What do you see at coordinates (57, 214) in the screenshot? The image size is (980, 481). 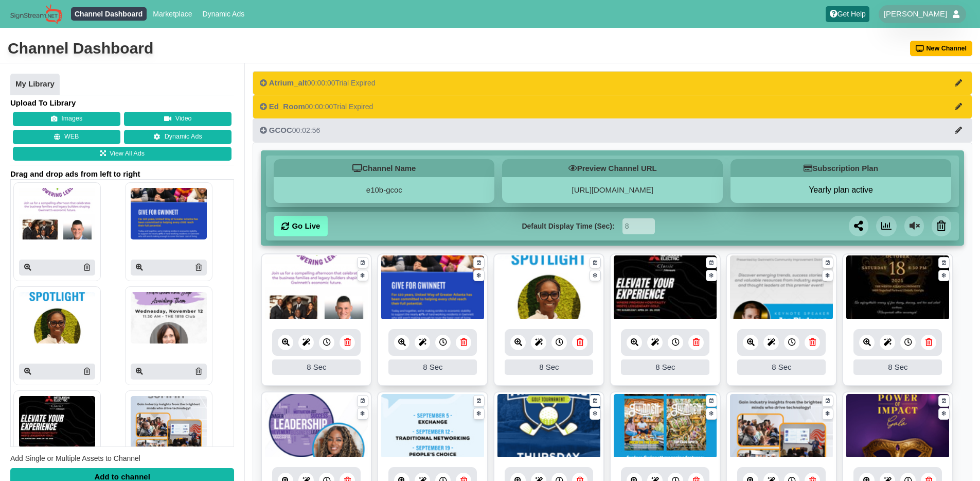 I see `img: P250x250 image processing20250923 1793698 1nhp3bk` at bounding box center [57, 214].